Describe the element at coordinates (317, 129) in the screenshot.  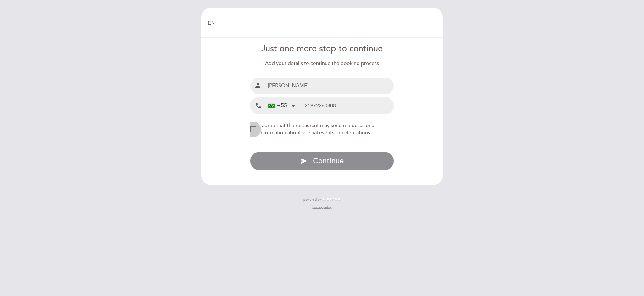
I see `span: I agree that the restaurant may send me occasional information about special events or celebrations.` at that location.